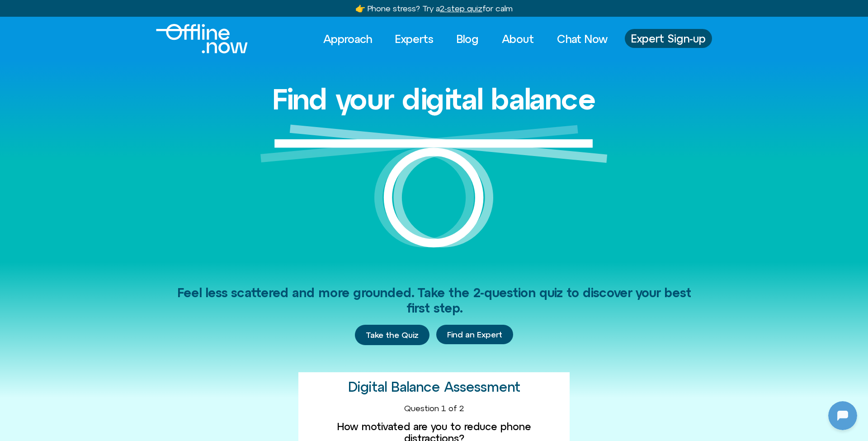  I want to click on div: Find an Expert, so click(475, 335).